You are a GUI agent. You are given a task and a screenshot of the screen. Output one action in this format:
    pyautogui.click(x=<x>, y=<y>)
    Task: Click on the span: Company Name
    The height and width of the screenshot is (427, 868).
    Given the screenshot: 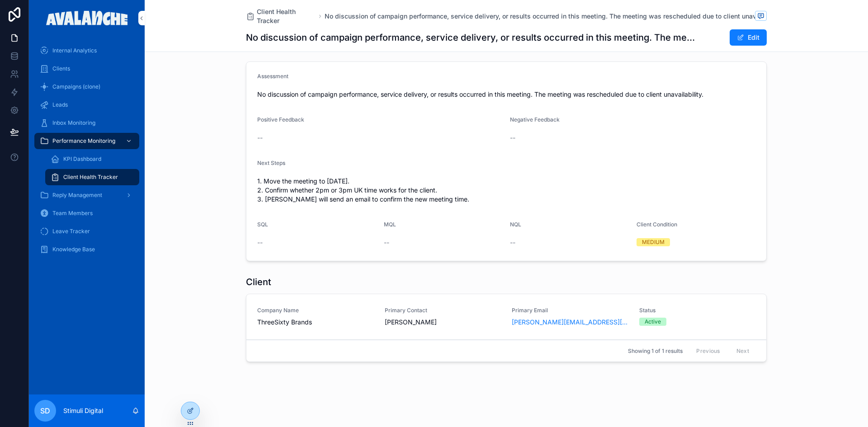 What is the action you would take?
    pyautogui.click(x=315, y=310)
    